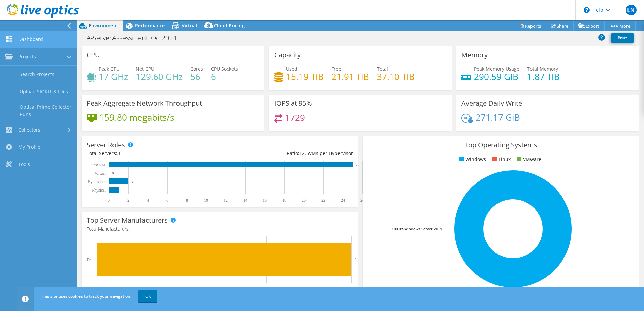 Image resolution: width=644 pixels, height=311 pixels. Describe the element at coordinates (86, 296) in the screenshot. I see `span: This site uses cookies to track your navigation.` at that location.